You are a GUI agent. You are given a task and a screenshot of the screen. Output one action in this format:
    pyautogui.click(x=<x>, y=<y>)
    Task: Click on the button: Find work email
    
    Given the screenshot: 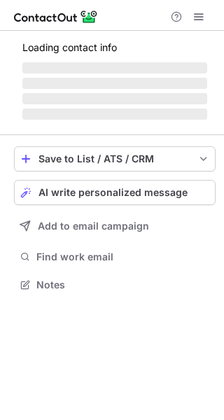 What is the action you would take?
    pyautogui.click(x=115, y=257)
    